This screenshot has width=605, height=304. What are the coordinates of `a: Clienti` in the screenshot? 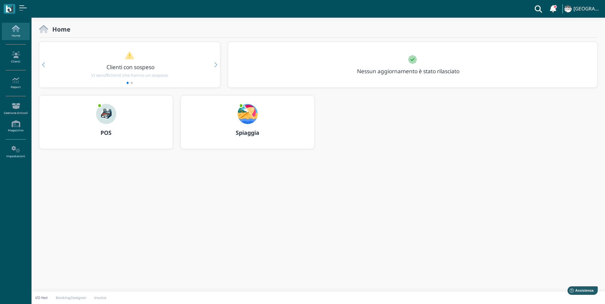 It's located at (15, 57).